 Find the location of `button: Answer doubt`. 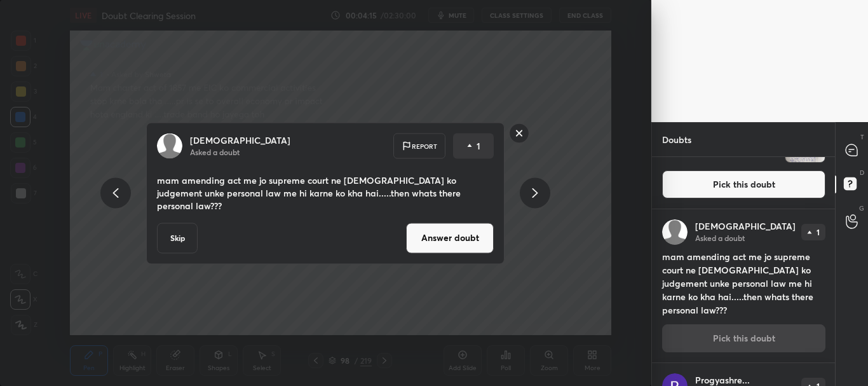

button: Answer doubt is located at coordinates (450, 238).